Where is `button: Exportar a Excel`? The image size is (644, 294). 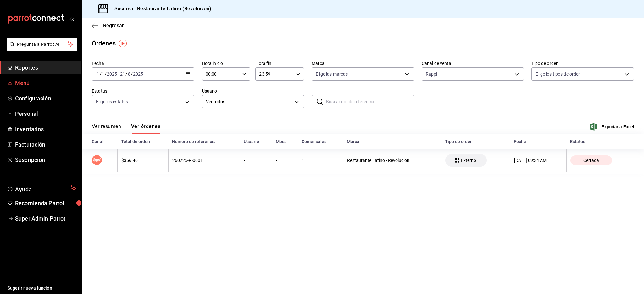 button: Exportar a Excel is located at coordinates (612, 127).